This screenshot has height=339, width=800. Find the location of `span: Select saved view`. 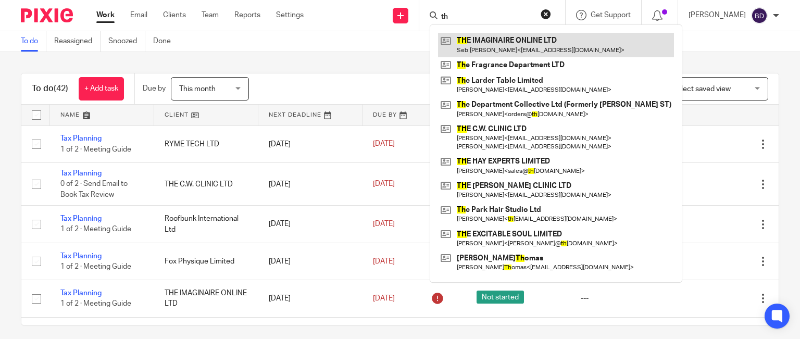

span: Select saved view is located at coordinates (702, 89).